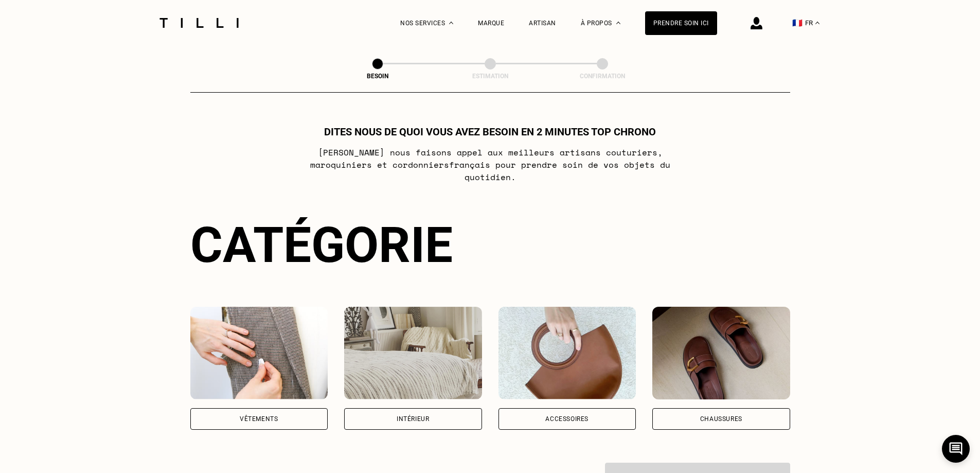  I want to click on a: Prendre soin ici, so click(681, 23).